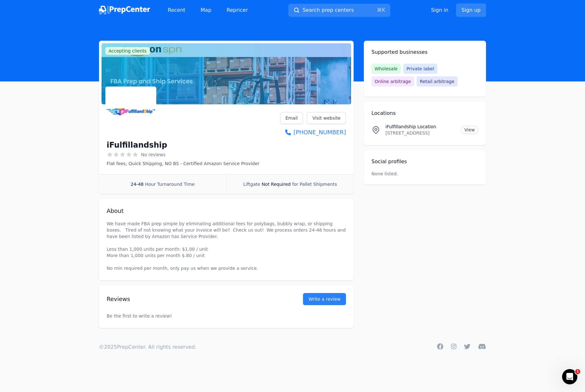  Describe the element at coordinates (183, 164) in the screenshot. I see `p: Flat fees, Quick Shipping, NO BS - Certified Amazon Service Provider` at that location.